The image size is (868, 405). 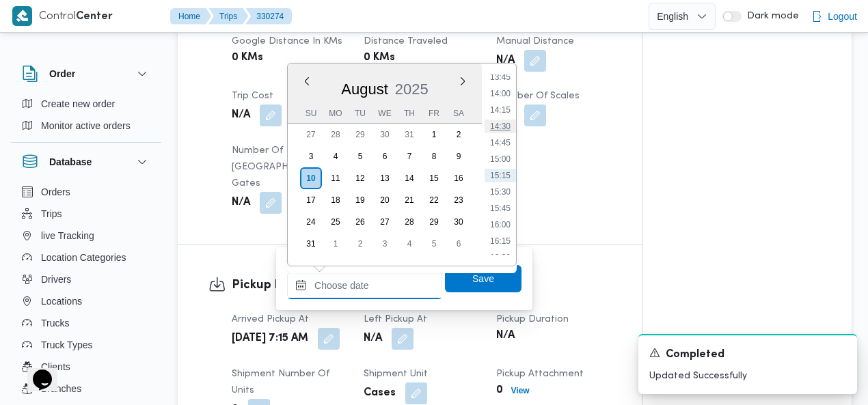 What do you see at coordinates (411, 89) in the screenshot?
I see `div: Button. Open the year selector. 2025 is currently selected.` at bounding box center [411, 89].